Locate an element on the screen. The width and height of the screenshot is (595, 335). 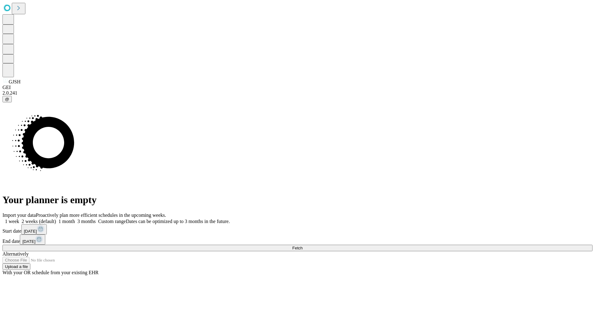
h1: Your planner is empty is located at coordinates (298, 200).